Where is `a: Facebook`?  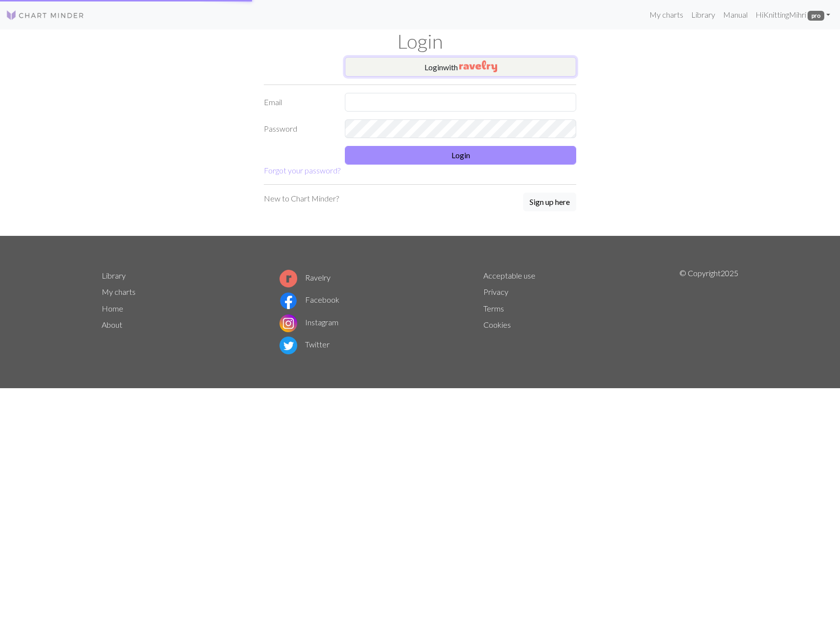 a: Facebook is located at coordinates (309, 299).